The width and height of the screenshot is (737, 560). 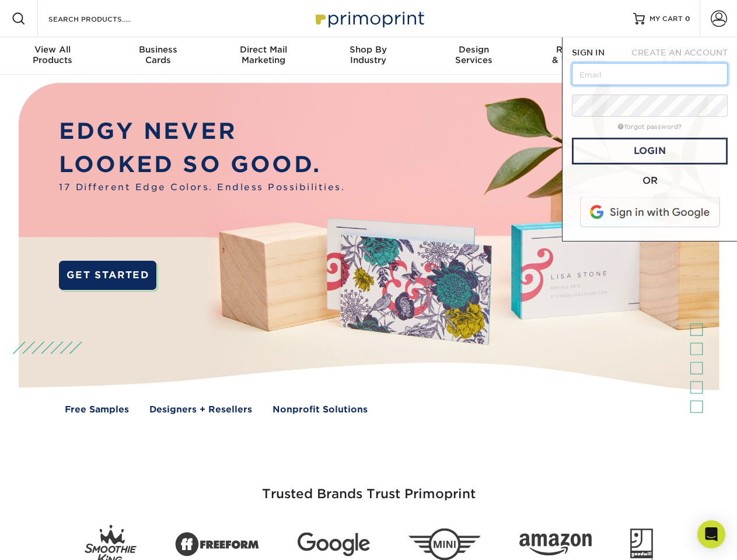 I want to click on span: Resources, so click(x=579, y=49).